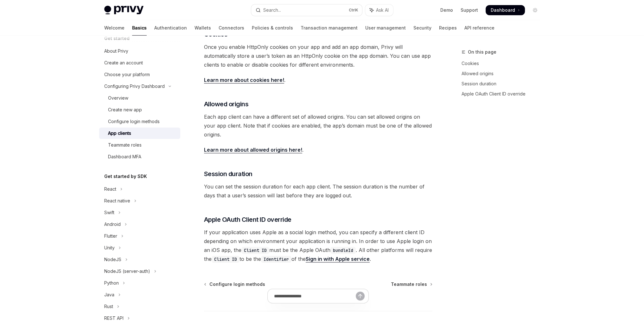  I want to click on span: Configure login methods, so click(237, 284).